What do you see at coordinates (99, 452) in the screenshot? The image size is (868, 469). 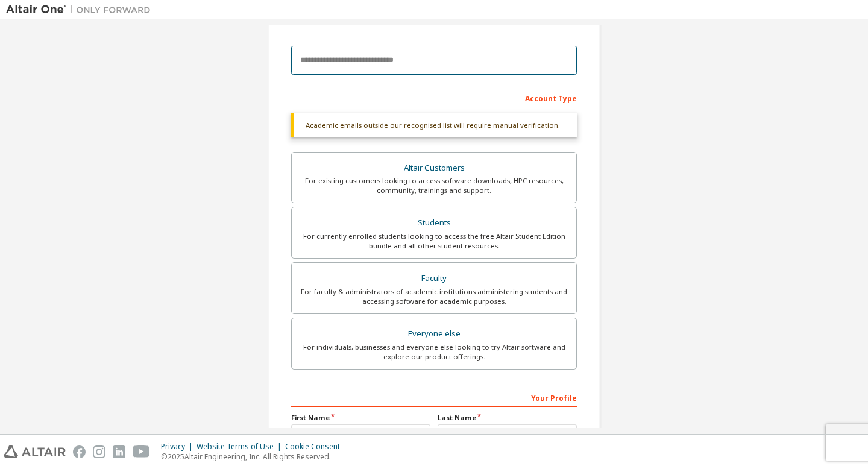 I see `img: instagram.svg` at bounding box center [99, 452].